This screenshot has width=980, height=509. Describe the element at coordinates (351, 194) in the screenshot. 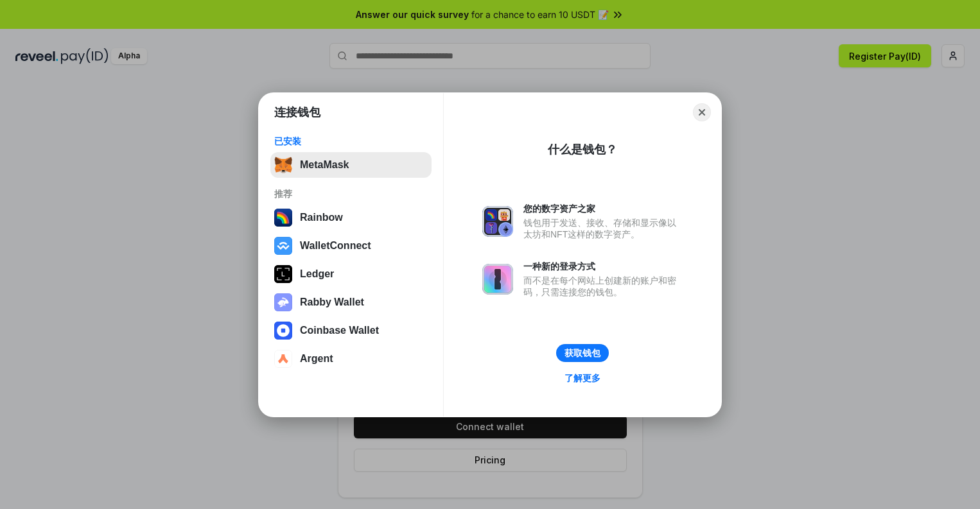

I see `div: 推荐` at that location.